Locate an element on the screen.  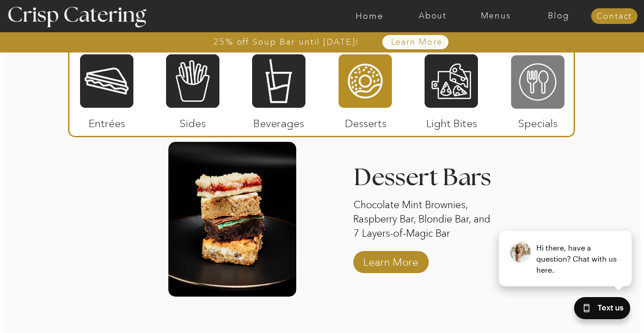
span: Text us is located at coordinates (40, 20).